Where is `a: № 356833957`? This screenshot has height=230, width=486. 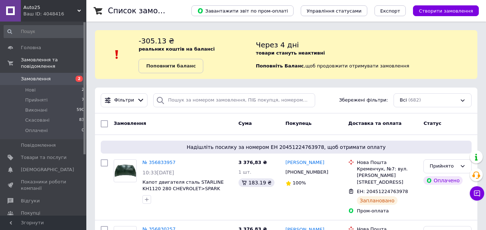
a: № 356833957 is located at coordinates (159, 162).